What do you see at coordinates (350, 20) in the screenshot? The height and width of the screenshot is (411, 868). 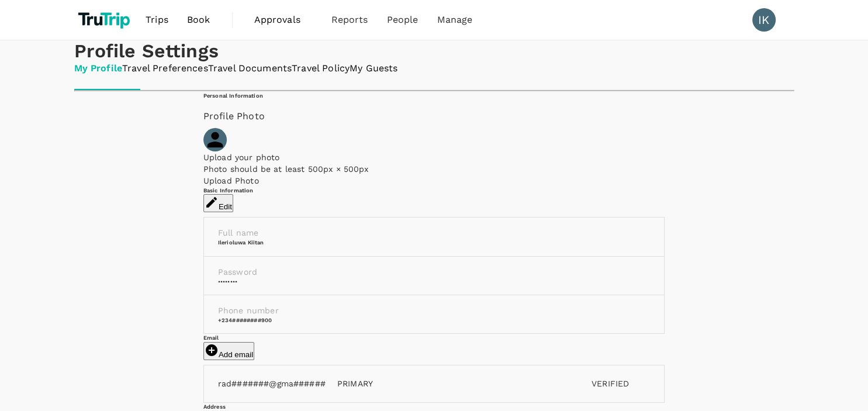 I see `span: Reports` at bounding box center [350, 20].